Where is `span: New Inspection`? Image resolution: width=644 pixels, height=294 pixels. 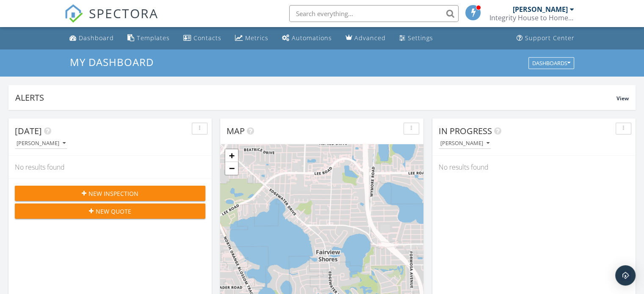
span: New Inspection is located at coordinates (114, 193).